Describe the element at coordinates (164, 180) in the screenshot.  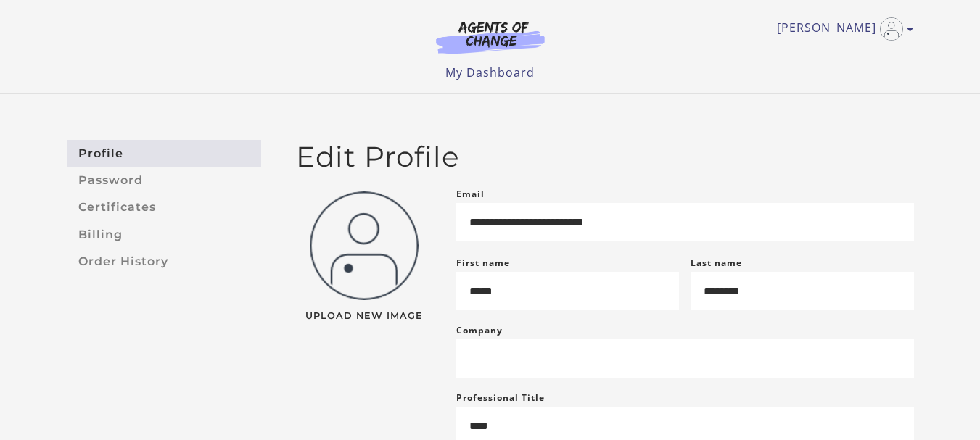
I see `a: Password` at that location.